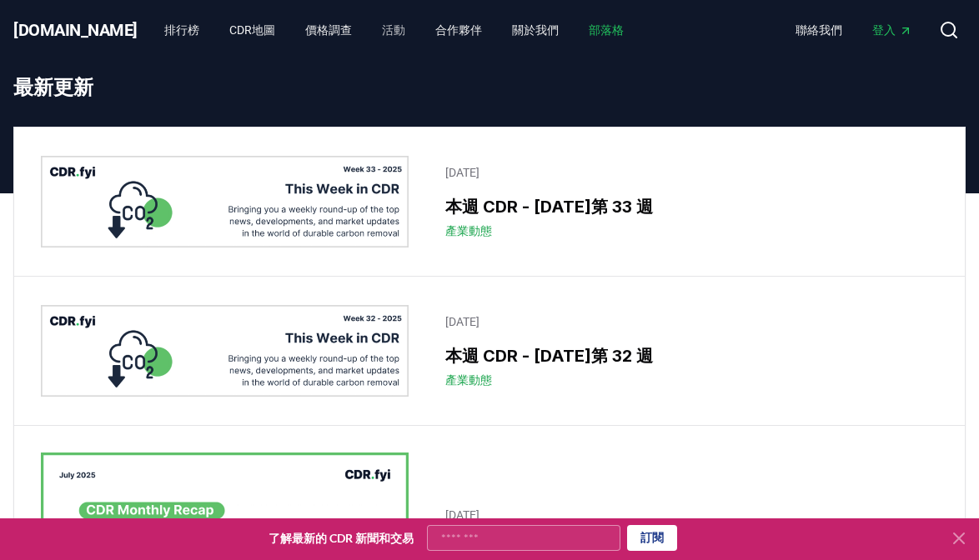  I want to click on a: 排行榜, so click(181, 30).